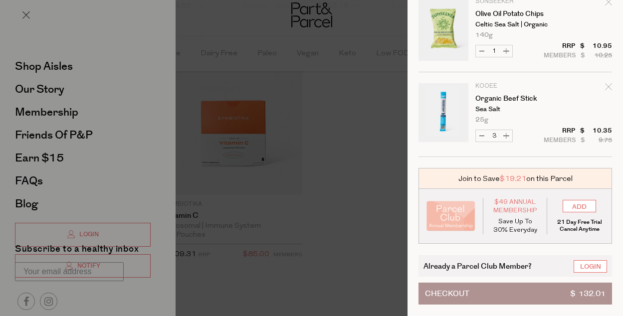  I want to click on a: Login, so click(590, 266).